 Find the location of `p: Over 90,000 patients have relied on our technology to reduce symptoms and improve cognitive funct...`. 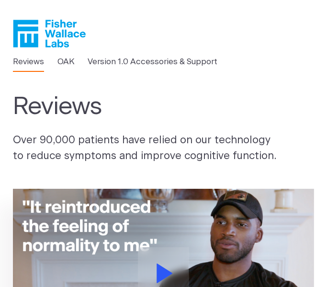

p: Over 90,000 patients have relied on our technology to reduce symptoms and improve cognitive funct... is located at coordinates (163, 148).